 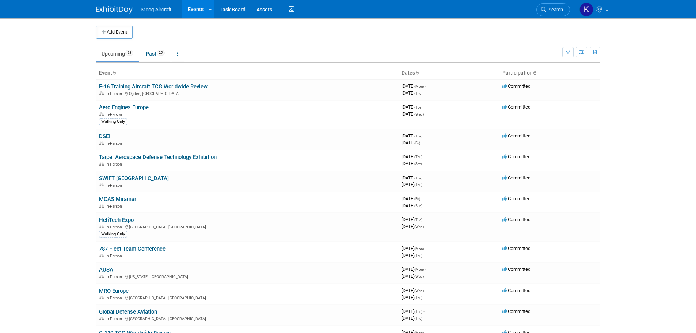 I want to click on a: Sort by Event Name, so click(x=114, y=73).